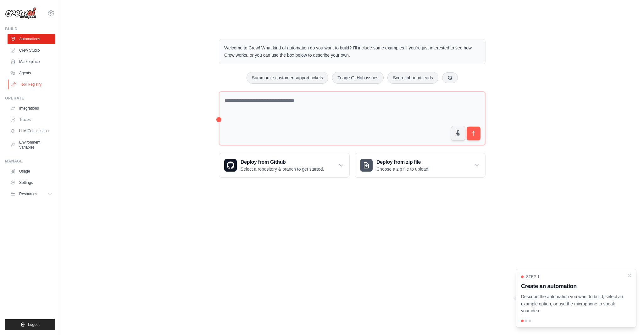 The width and height of the screenshot is (644, 335). I want to click on p: Select a repository & branch to get started., so click(282, 169).